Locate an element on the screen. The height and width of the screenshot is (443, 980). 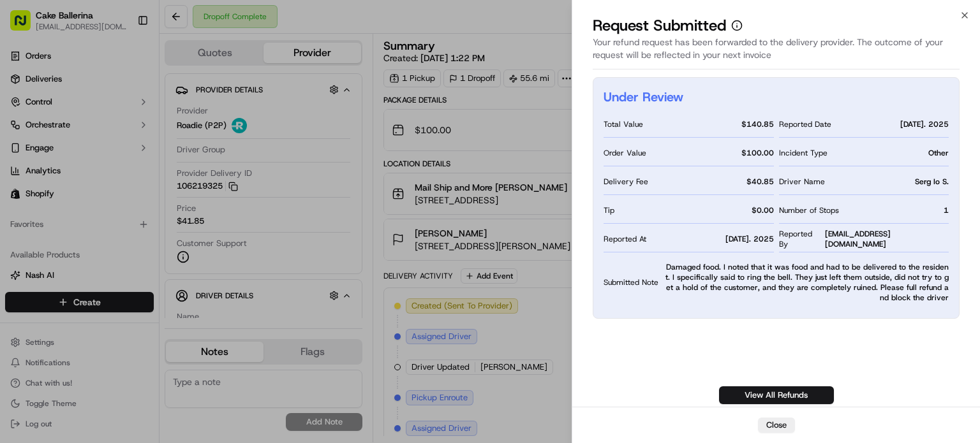
span: Tip is located at coordinates (609, 211).